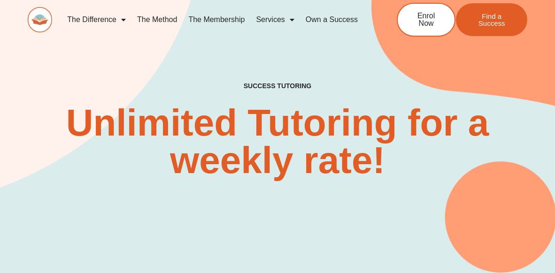  I want to click on span: Enrol Now, so click(426, 20).